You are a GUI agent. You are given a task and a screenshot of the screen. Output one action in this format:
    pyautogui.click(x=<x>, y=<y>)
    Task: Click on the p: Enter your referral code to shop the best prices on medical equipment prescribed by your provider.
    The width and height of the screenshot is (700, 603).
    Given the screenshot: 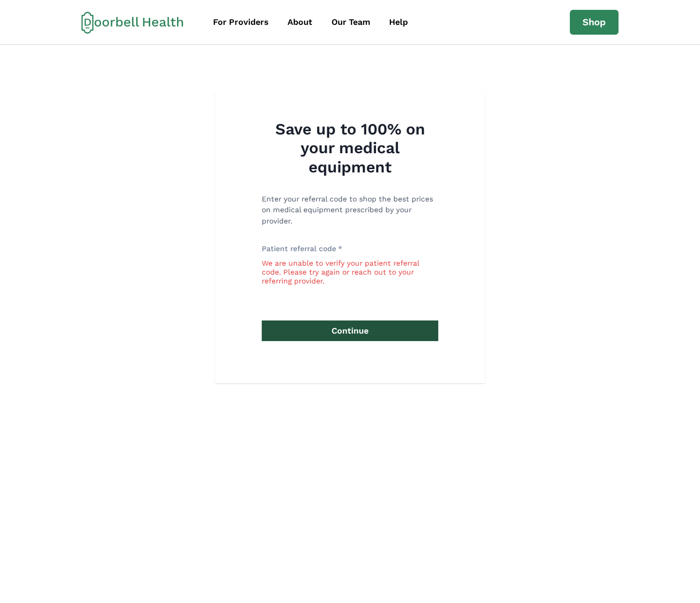 What is the action you would take?
    pyautogui.click(x=350, y=210)
    